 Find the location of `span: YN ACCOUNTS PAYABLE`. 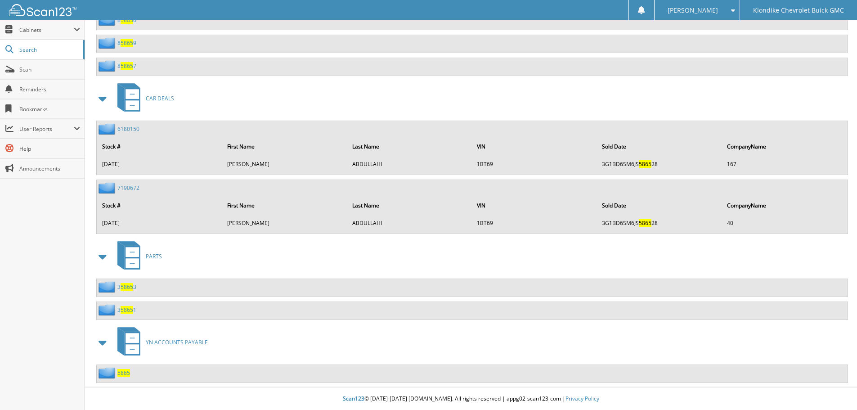

span: YN ACCOUNTS PAYABLE is located at coordinates (177, 342).